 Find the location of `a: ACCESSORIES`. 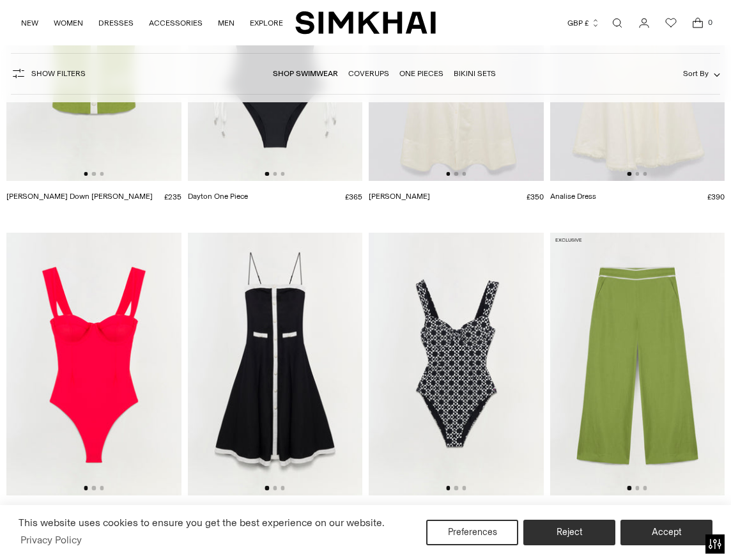

a: ACCESSORIES is located at coordinates (176, 23).